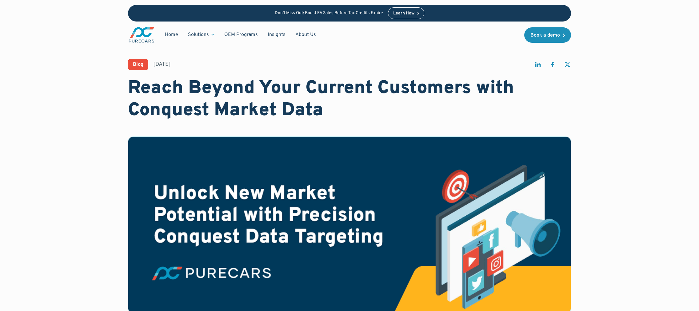 The image size is (699, 311). Describe the element at coordinates (349, 100) in the screenshot. I see `h1: Reach Beyond Your Current Customers with Conquest Market Data` at that location.